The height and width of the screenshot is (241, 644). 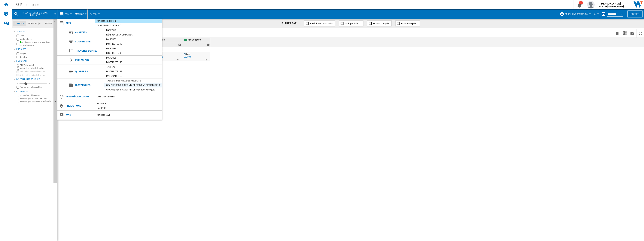 What do you see at coordinates (133, 67) in the screenshot?
I see `div: Tableau` at bounding box center [133, 67].